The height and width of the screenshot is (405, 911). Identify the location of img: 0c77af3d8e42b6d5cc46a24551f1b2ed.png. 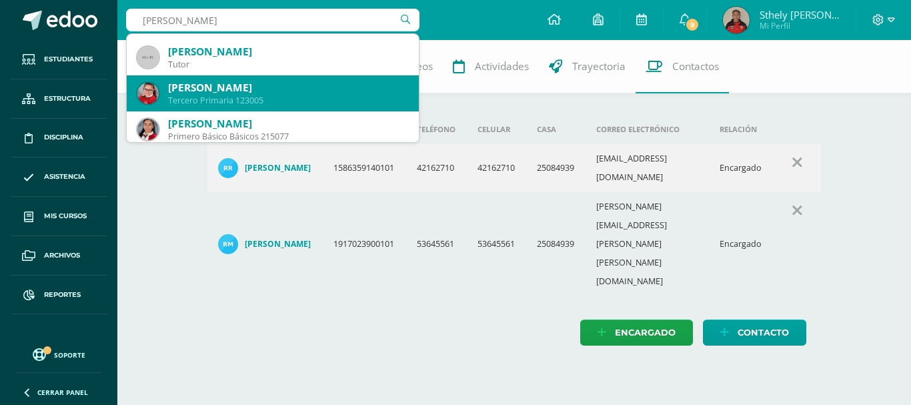
(736, 20).